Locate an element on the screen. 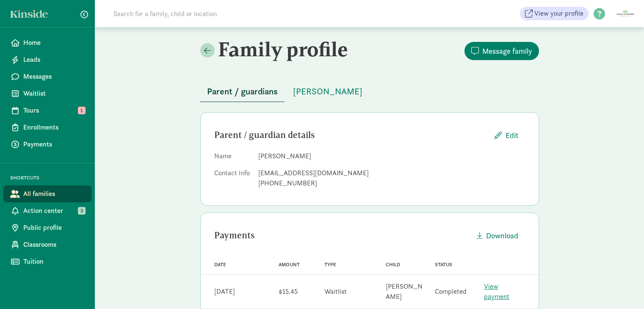 The height and width of the screenshot is (309, 644). div: Chat Widget is located at coordinates (623, 289).